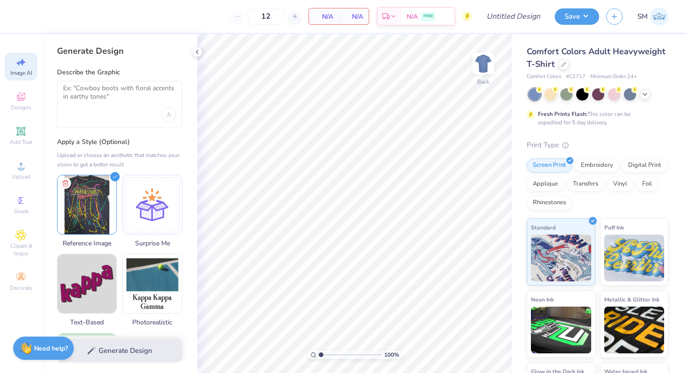 This screenshot has height=373, width=687. Describe the element at coordinates (87, 243) in the screenshot. I see `span: Reference Image` at that location.